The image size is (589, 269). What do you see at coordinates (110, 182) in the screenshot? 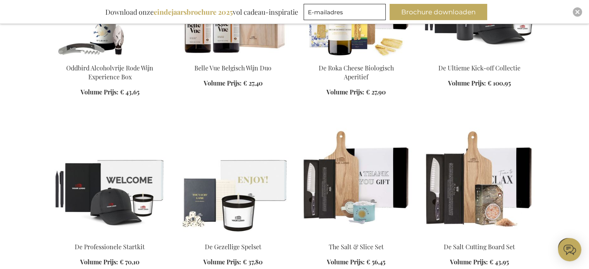
I see `img: The Professional Starter Kit` at bounding box center [110, 182].